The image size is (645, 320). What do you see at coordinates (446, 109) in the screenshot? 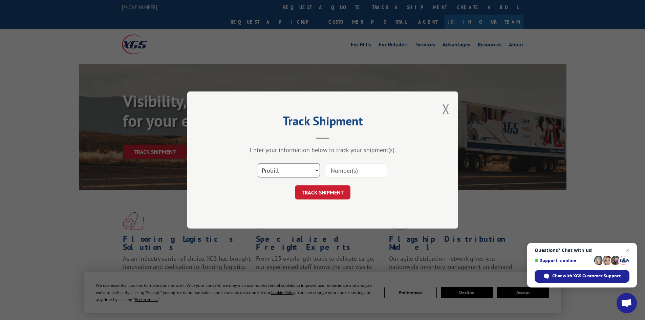
I see `button: Close modal` at bounding box center [446, 109].